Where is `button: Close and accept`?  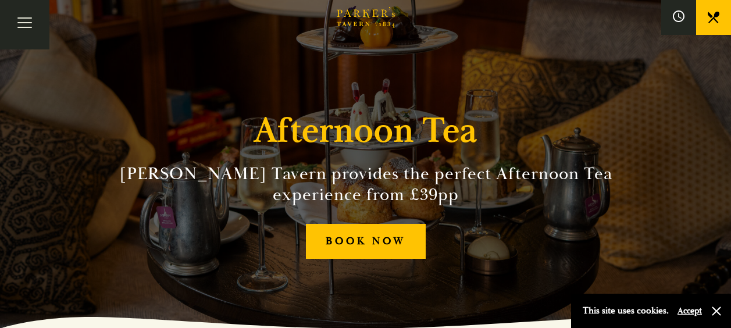 button: Close and accept is located at coordinates (716, 311).